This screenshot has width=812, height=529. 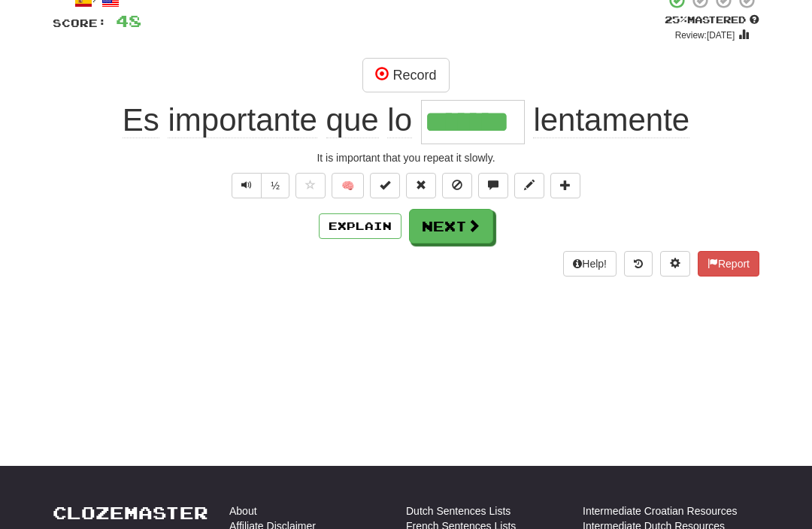 I want to click on button: Favorite sentence (alt+f), so click(x=311, y=186).